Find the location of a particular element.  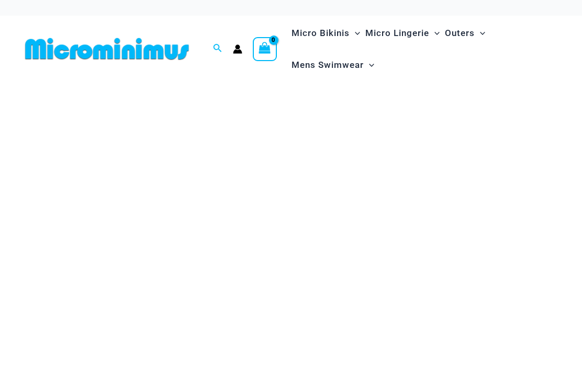

a: Account icon link is located at coordinates (237, 49).